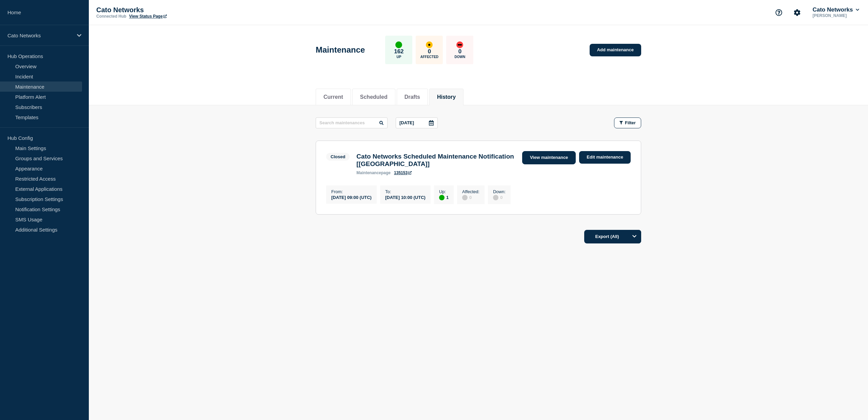 The image size is (868, 420). I want to click on button: Support, so click(779, 13).